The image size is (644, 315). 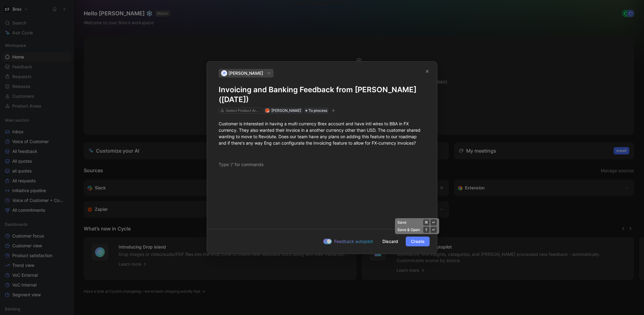 I want to click on span: To process, so click(x=317, y=111).